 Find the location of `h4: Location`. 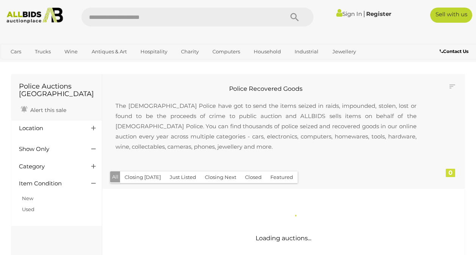

h4: Location is located at coordinates (49, 128).